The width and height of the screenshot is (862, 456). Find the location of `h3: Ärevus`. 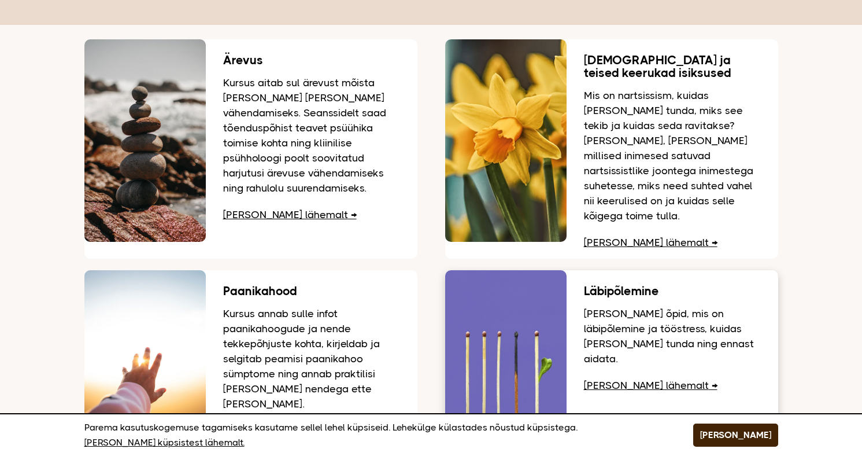

h3: Ärevus is located at coordinates (312, 60).